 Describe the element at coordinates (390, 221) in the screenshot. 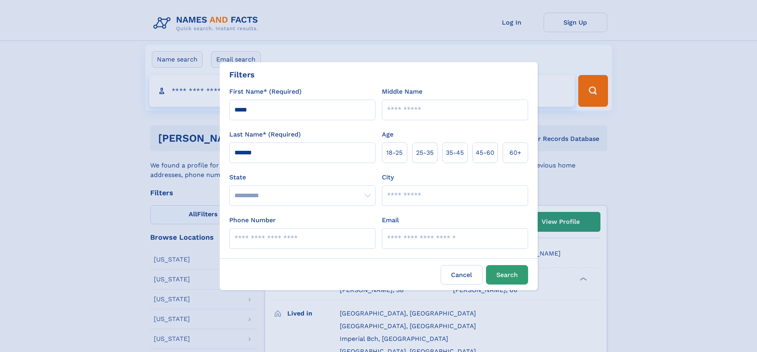

I see `label: Email` at that location.